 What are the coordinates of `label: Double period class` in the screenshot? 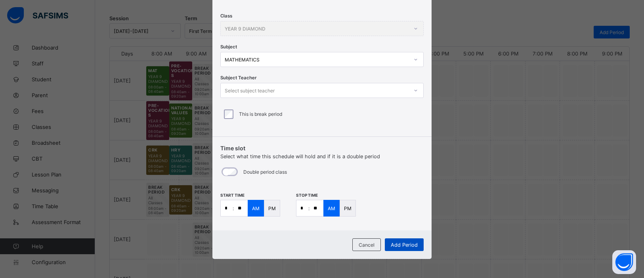 It's located at (265, 172).